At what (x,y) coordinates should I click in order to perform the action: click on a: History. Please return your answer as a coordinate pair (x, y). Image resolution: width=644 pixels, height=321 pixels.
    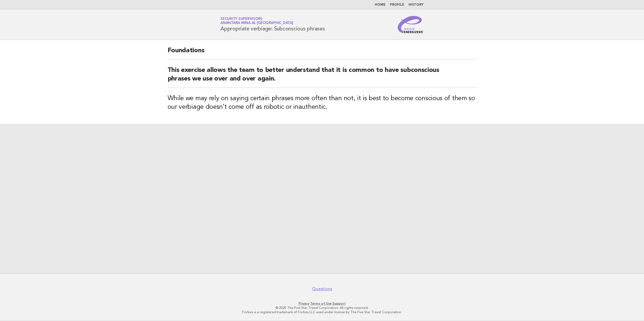
    Looking at the image, I should click on (416, 5).